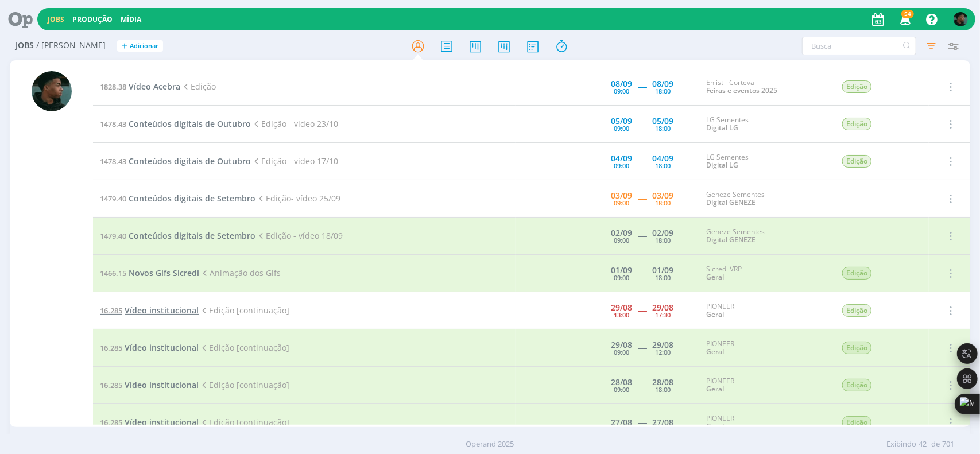  What do you see at coordinates (663, 351) in the screenshot?
I see `div: 12:00` at bounding box center [663, 351].